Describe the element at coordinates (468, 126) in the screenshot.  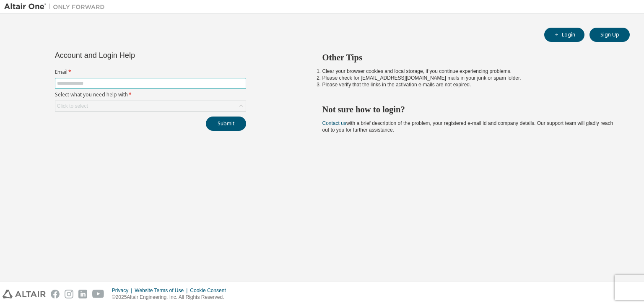
I see `span: with a brief description of the problem, your registered e-mail id and company details. Our suppo...` at that location.